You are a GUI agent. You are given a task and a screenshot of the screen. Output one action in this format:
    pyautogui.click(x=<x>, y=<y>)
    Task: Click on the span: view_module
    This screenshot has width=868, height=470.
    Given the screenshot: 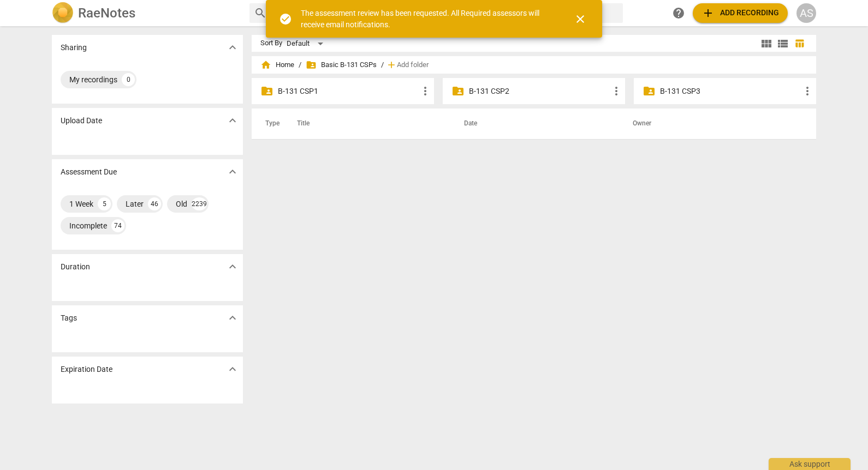 What is the action you would take?
    pyautogui.click(x=766, y=44)
    